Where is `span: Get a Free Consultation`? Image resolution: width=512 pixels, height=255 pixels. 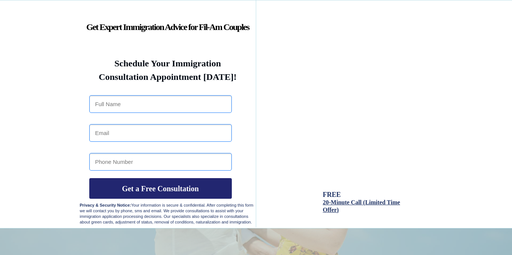
span: Get a Free Consultation is located at coordinates (161, 189).